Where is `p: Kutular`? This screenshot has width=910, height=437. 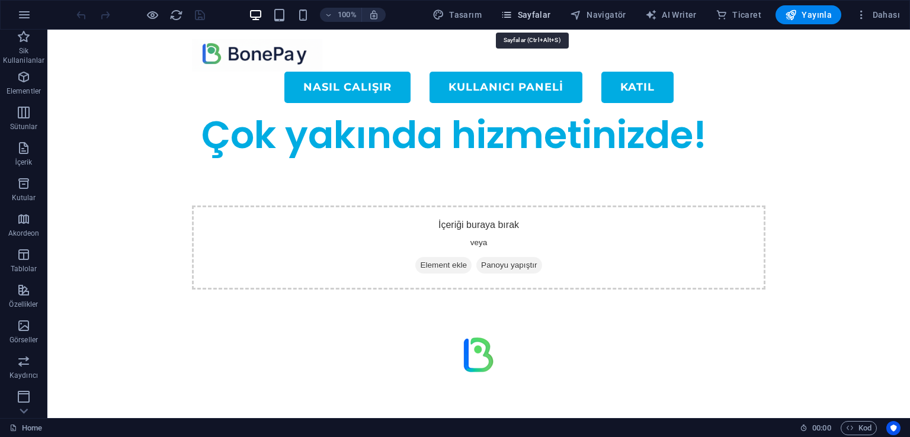
p: Kutular is located at coordinates (24, 198).